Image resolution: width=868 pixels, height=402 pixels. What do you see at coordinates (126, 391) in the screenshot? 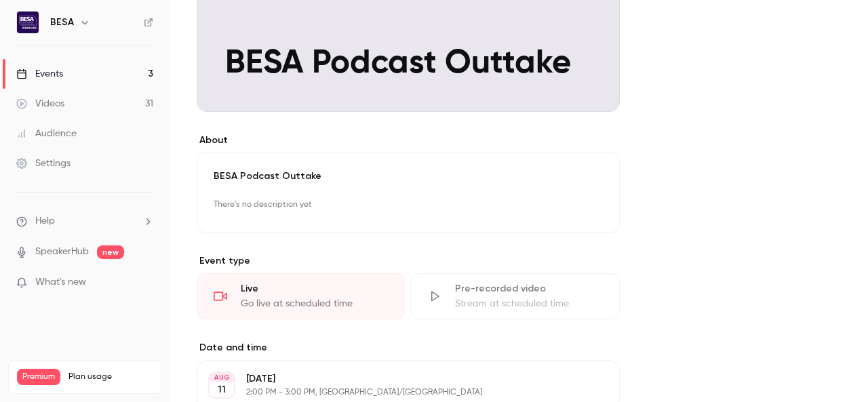
I see `span: 38` at bounding box center [126, 391].